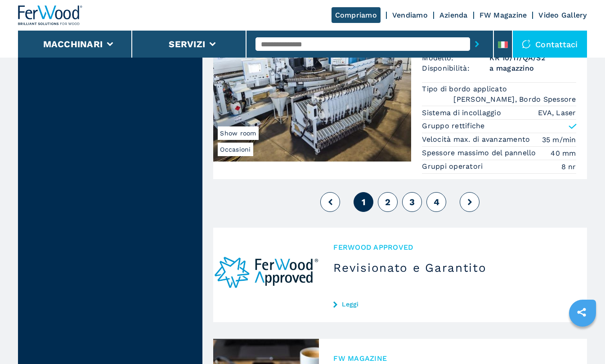 This screenshot has height=364, width=605. What do you see at coordinates (466, 89) in the screenshot?
I see `p: Tipo di bordo applicato` at bounding box center [466, 89].